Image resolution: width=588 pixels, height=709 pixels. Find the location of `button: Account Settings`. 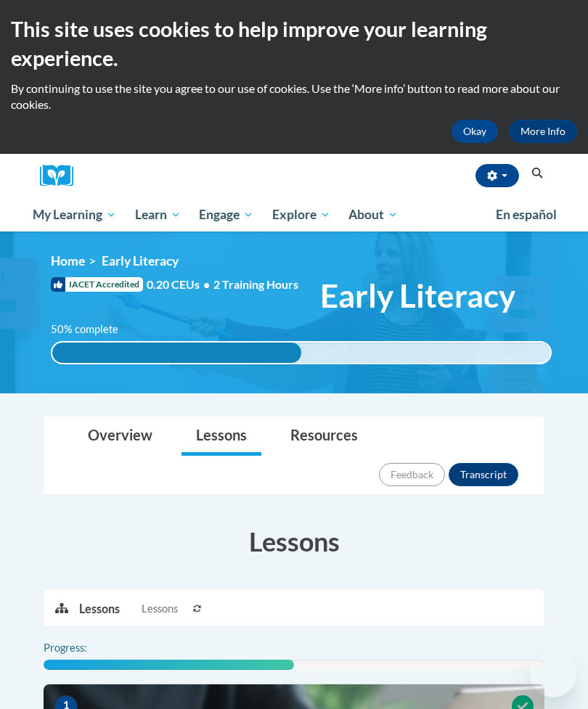

button: Account Settings is located at coordinates (497, 176).